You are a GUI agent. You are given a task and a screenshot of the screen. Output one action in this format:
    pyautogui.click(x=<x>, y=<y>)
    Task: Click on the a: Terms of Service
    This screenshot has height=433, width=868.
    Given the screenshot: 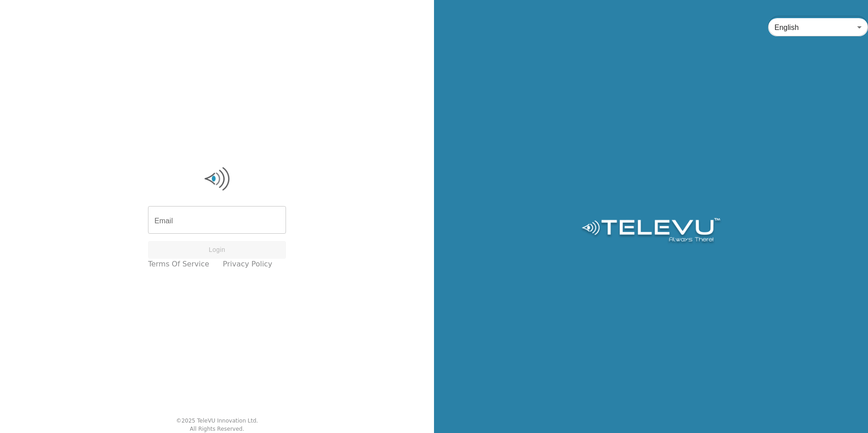 What is the action you would take?
    pyautogui.click(x=179, y=264)
    